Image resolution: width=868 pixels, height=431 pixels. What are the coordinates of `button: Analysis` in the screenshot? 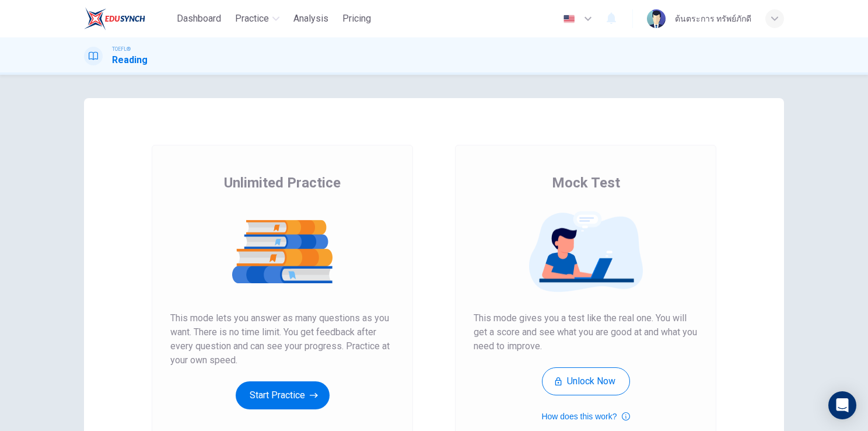 It's located at (311, 18).